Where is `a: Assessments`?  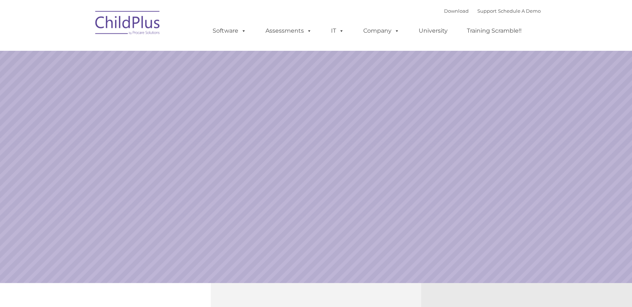
a: Assessments is located at coordinates (289, 31).